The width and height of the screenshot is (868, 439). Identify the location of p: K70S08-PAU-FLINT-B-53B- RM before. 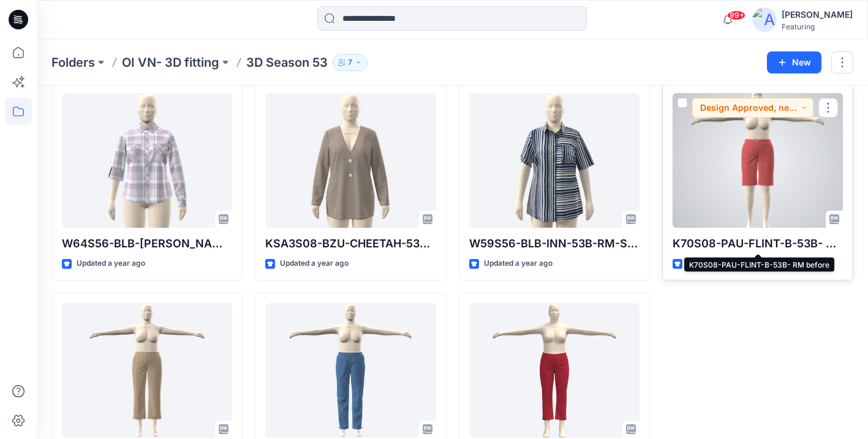
(758, 244).